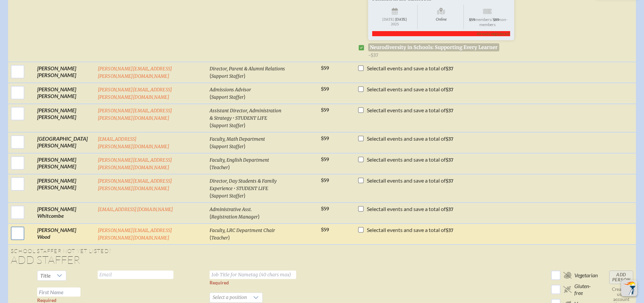 This screenshot has height=303, width=644. Describe the element at coordinates (248, 69) in the screenshot. I see `span: Director, Parent & Alumni Relations` at that location.